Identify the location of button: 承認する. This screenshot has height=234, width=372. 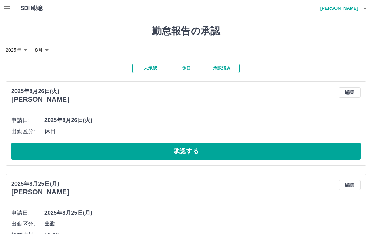
(186, 151).